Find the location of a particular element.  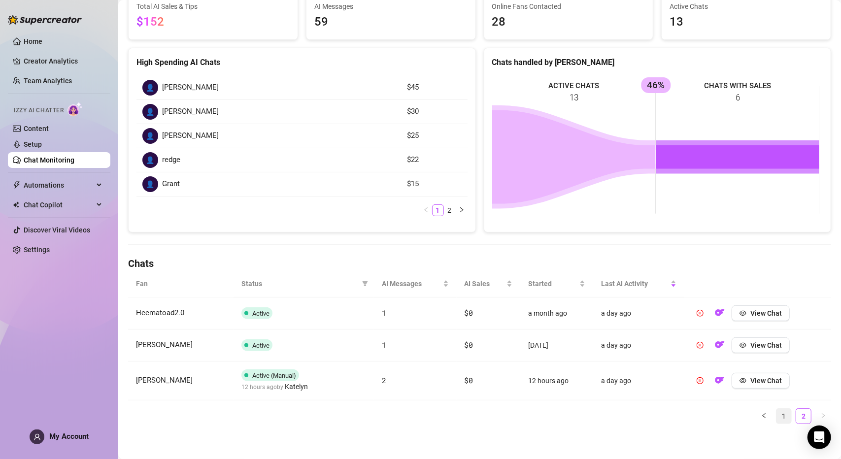

span: user is located at coordinates (37, 437).